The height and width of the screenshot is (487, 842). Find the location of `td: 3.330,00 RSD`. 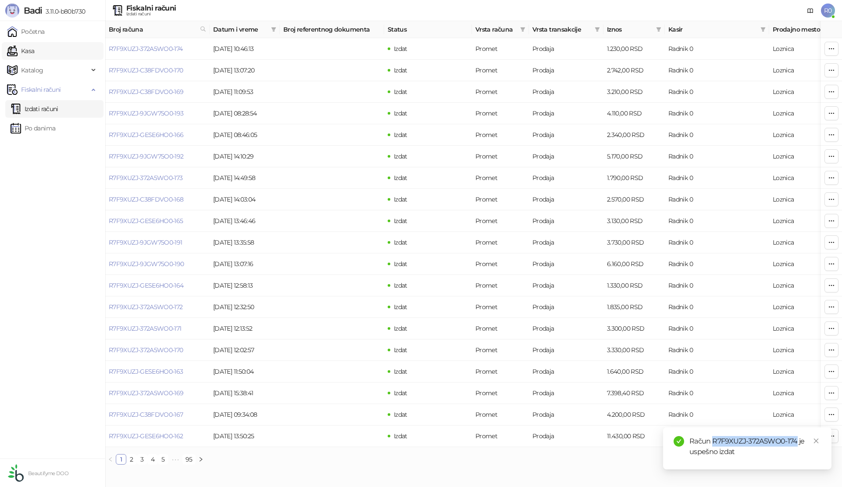

td: 3.330,00 RSD is located at coordinates (634, 350).